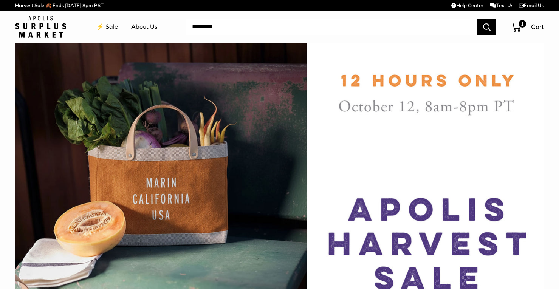 The height and width of the screenshot is (289, 559). Describe the element at coordinates (522, 24) in the screenshot. I see `span: 1` at that location.